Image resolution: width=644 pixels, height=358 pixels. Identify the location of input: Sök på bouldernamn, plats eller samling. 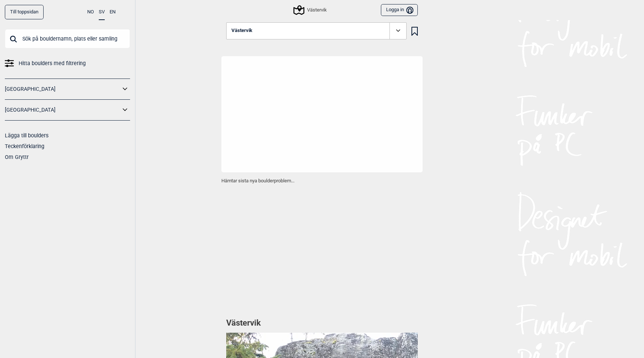
(67, 39).